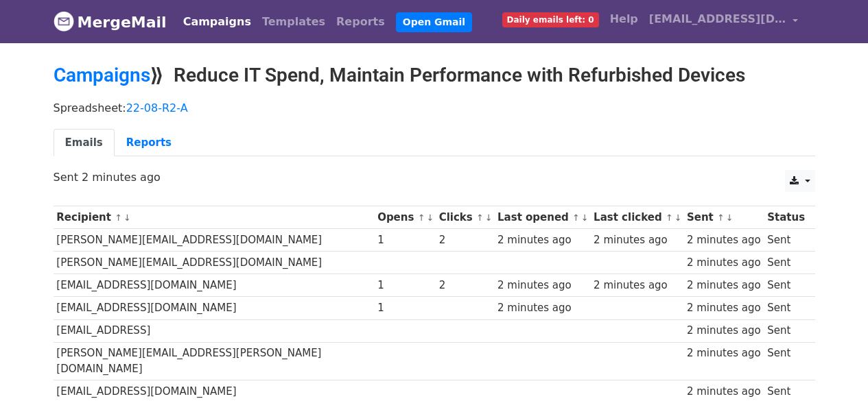 This screenshot has width=868, height=401. Describe the element at coordinates (110, 22) in the screenshot. I see `a: MergeMail` at that location.